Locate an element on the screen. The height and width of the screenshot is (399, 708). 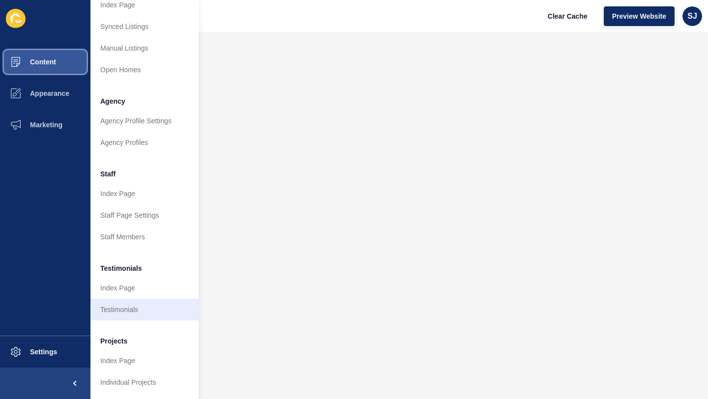
span: Agency is located at coordinates (113, 101).